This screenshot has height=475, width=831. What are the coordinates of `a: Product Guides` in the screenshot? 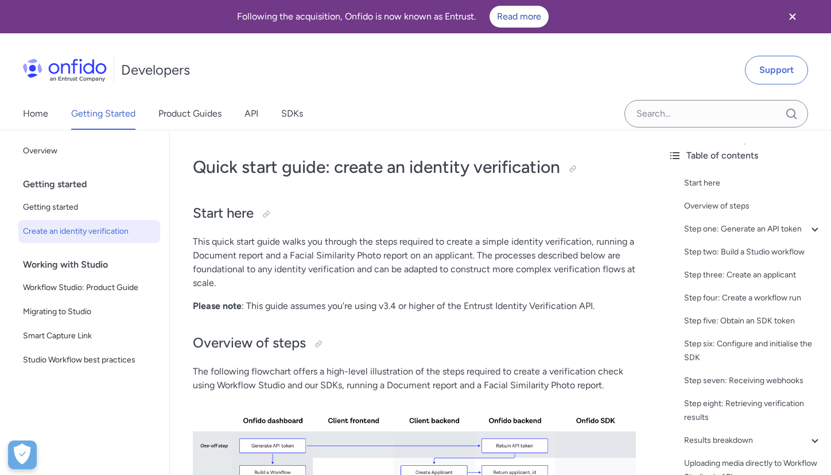 It's located at (190, 114).